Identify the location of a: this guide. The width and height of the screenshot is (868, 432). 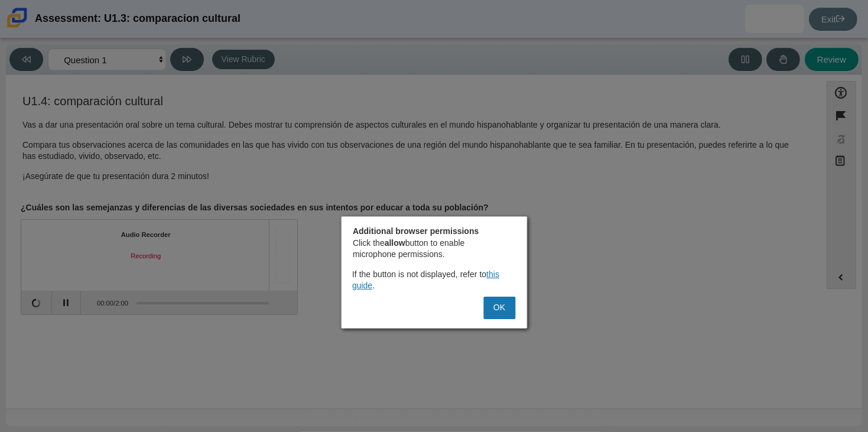
(425, 280).